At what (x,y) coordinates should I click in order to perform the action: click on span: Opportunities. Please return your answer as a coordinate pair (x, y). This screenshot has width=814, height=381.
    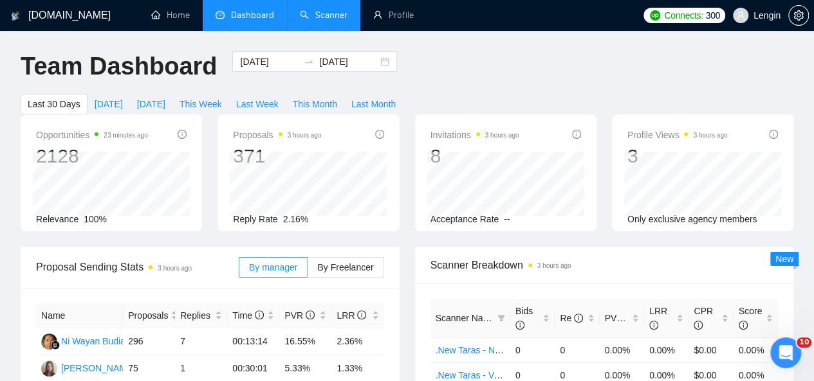
    Looking at the image, I should click on (92, 135).